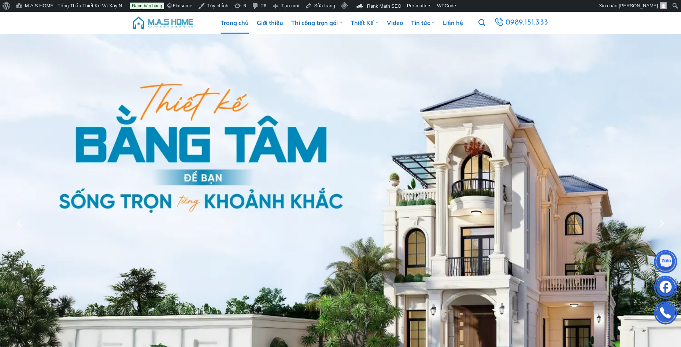 Image resolution: width=681 pixels, height=347 pixels. I want to click on a: Thi công trọn gói, so click(317, 23).